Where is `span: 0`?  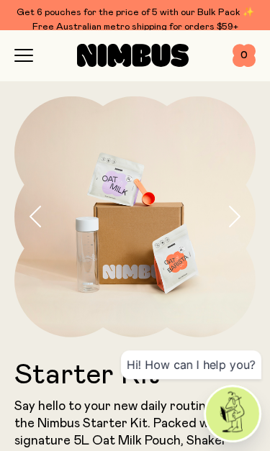
span: 0 is located at coordinates (244, 55).